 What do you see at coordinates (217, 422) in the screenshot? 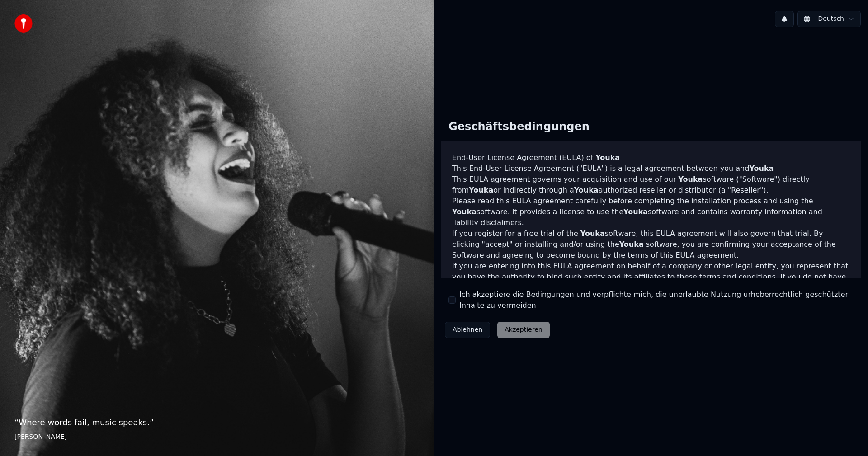
I see `p: “ Where words fail, music speaks. ”` at bounding box center [217, 422].